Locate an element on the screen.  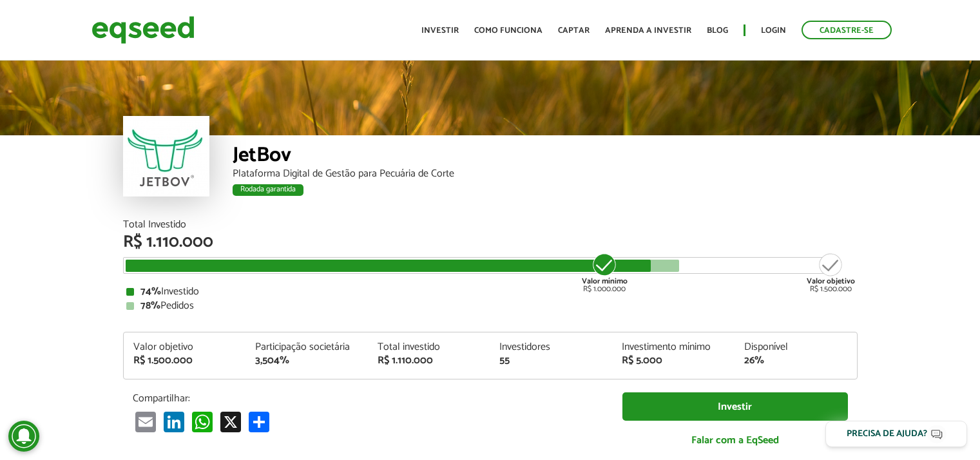
strong: 74% is located at coordinates (150, 291).